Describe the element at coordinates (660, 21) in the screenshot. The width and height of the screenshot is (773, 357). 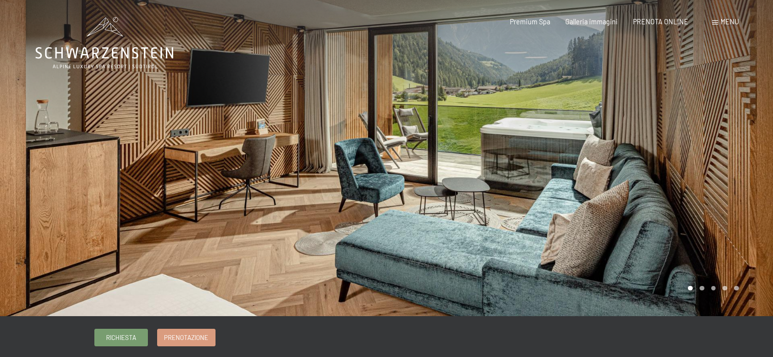
I see `span: PRENOTA ONLINE` at that location.